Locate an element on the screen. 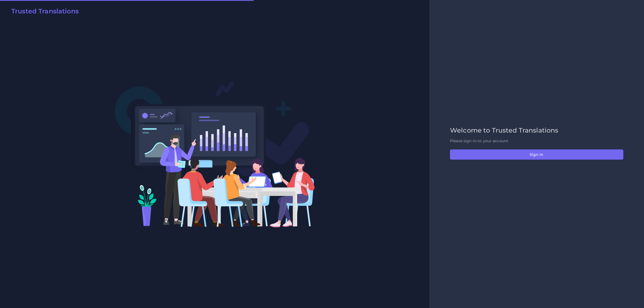  h2: Welcome to Trusted Translations is located at coordinates (537, 130).